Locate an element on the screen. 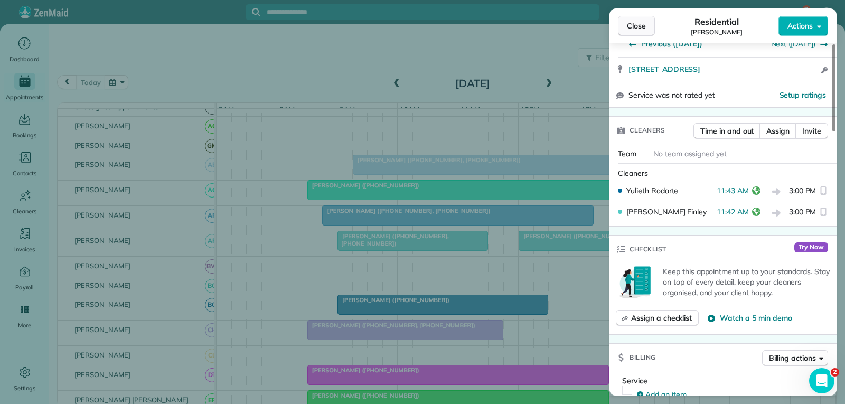  span: Close is located at coordinates (636, 26).